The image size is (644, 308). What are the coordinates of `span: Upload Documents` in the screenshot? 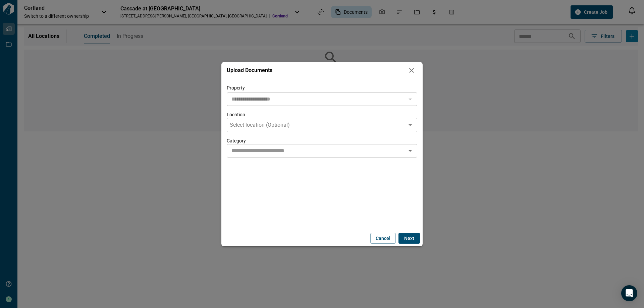 It's located at (250, 70).